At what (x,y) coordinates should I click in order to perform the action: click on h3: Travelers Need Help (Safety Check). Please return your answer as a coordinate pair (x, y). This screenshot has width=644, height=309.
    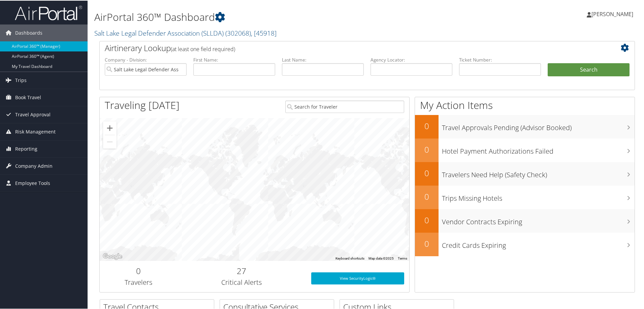
    Looking at the image, I should click on (538, 173).